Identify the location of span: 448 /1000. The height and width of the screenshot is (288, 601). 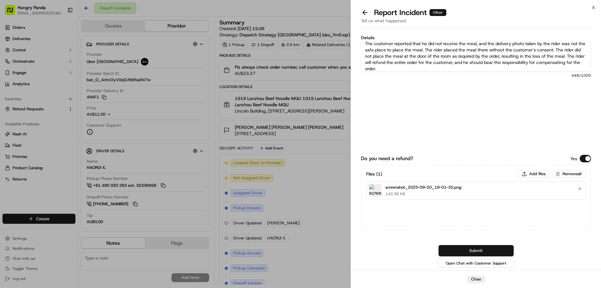
(476, 75).